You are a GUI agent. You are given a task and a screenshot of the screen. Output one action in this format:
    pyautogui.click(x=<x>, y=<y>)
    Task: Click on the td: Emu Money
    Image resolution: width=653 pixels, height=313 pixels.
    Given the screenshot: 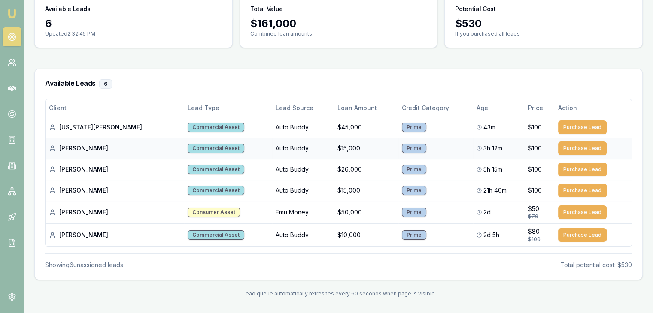 What is the action you would take?
    pyautogui.click(x=303, y=212)
    